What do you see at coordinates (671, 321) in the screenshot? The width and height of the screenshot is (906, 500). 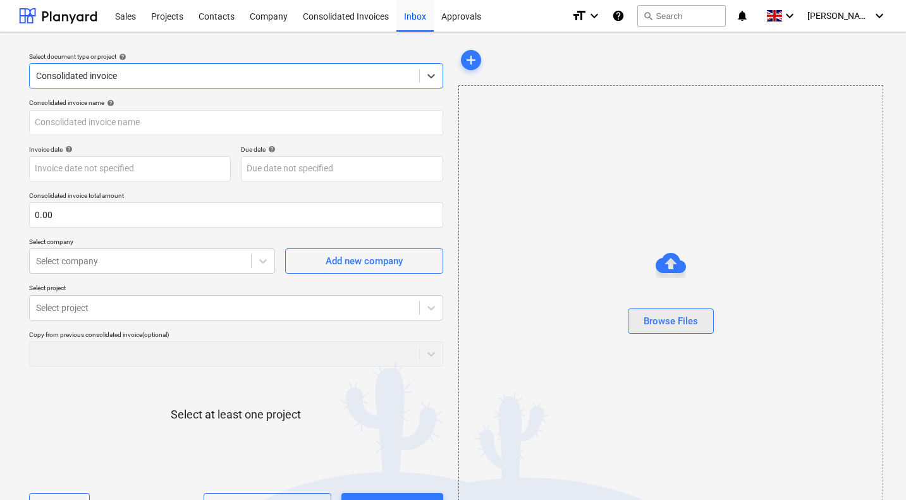 I see `button: Browse Files` at bounding box center [671, 321].